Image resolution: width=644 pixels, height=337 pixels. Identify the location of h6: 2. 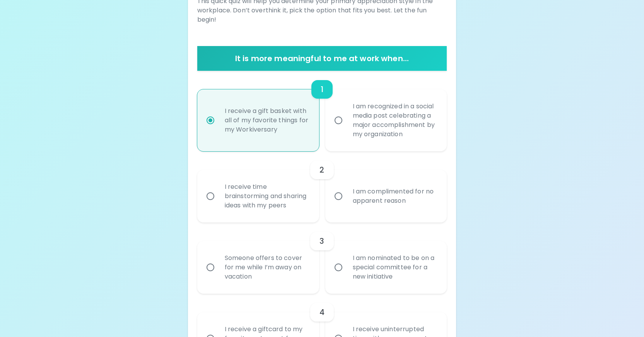
(322, 170).